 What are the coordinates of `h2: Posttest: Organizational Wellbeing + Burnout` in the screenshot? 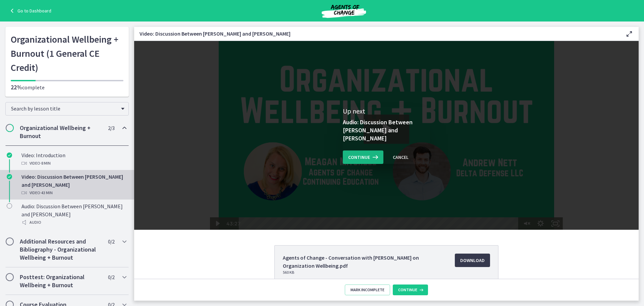 It's located at (60, 281).